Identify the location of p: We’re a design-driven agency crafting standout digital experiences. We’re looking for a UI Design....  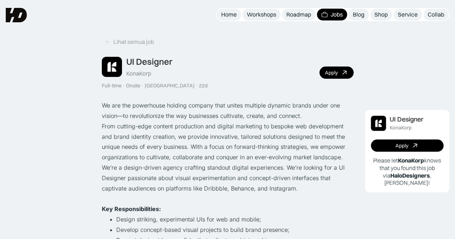
(228, 178).